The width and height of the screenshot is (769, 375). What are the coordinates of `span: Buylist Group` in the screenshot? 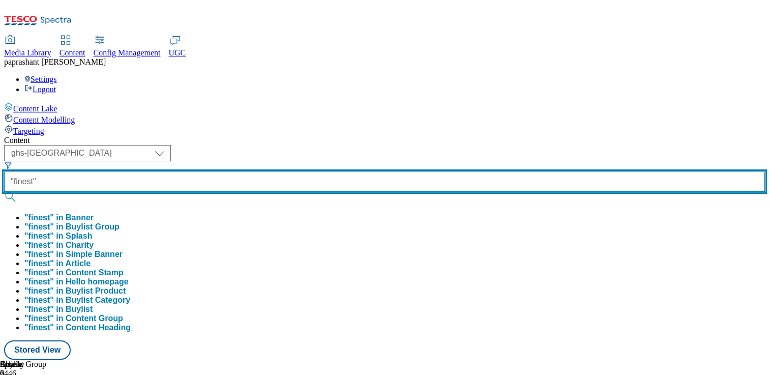 It's located at (93, 226).